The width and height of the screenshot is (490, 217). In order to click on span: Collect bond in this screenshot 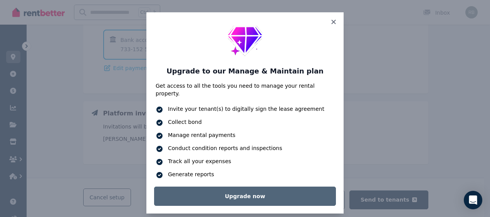, I will do `click(251, 122)`.